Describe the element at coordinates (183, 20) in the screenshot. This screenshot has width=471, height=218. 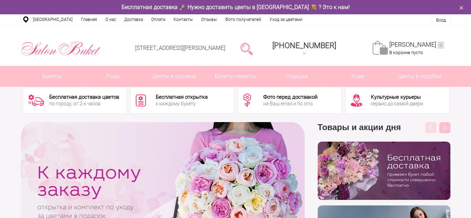
I see `a: Контакты` at that location.